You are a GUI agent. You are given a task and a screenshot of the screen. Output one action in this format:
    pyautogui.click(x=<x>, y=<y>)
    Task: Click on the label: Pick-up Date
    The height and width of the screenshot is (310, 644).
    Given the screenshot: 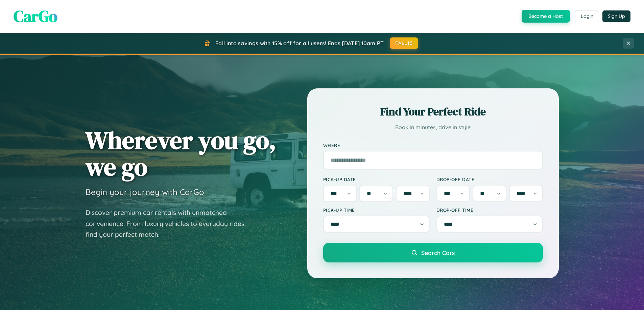 What is the action you would take?
    pyautogui.click(x=376, y=179)
    